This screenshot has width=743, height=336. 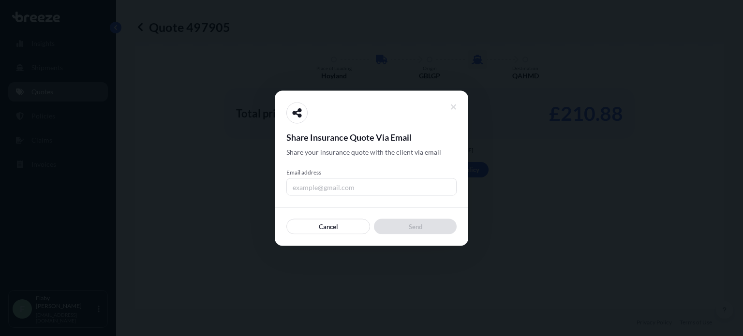 I want to click on p: Send, so click(x=416, y=226).